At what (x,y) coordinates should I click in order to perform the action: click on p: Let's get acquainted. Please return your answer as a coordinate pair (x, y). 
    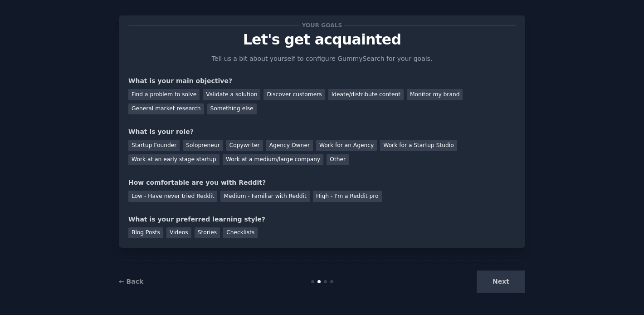
    Looking at the image, I should click on (322, 40).